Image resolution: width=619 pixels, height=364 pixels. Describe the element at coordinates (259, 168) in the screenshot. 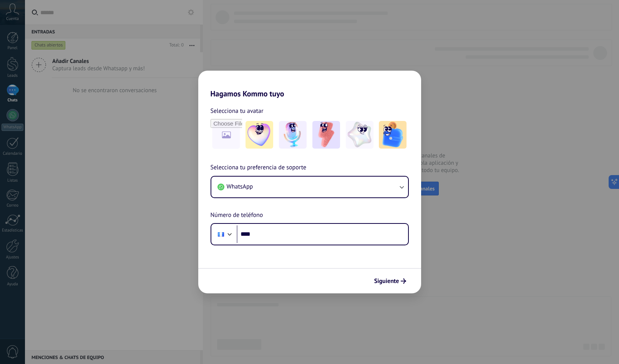

I see `span: Selecciona tu preferencia de soporte` at that location.